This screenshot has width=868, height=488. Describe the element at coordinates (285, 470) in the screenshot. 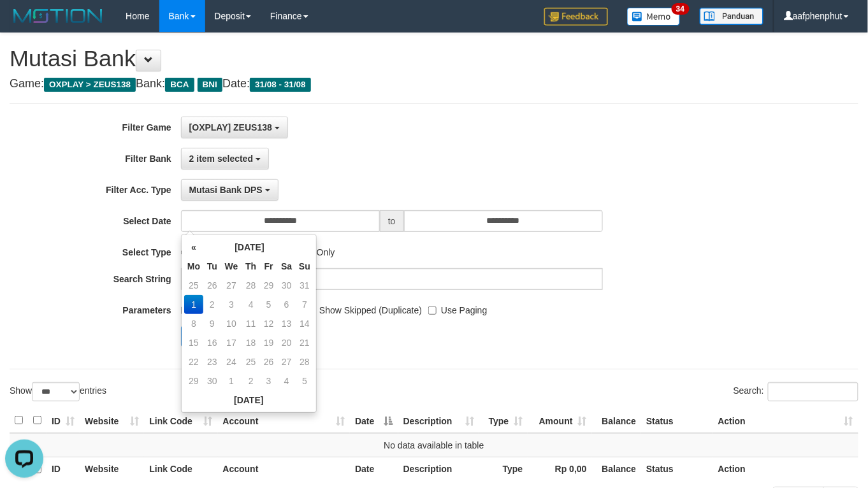

I see `th: Account` at that location.